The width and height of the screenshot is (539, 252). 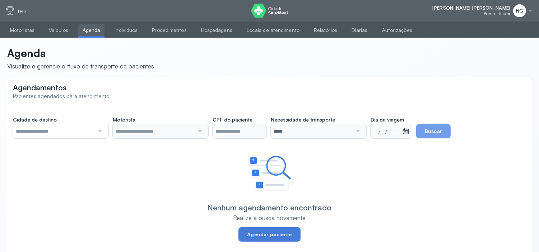 I want to click on a: Autorizações, so click(x=397, y=30).